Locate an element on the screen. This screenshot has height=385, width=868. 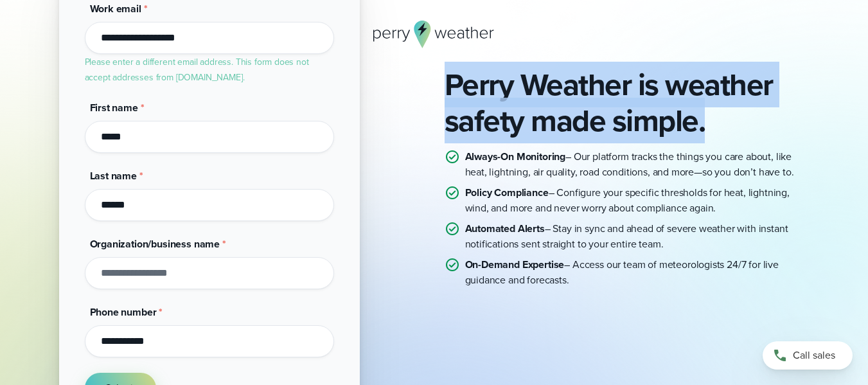
strong: Always-On Monitoring is located at coordinates (515, 156).